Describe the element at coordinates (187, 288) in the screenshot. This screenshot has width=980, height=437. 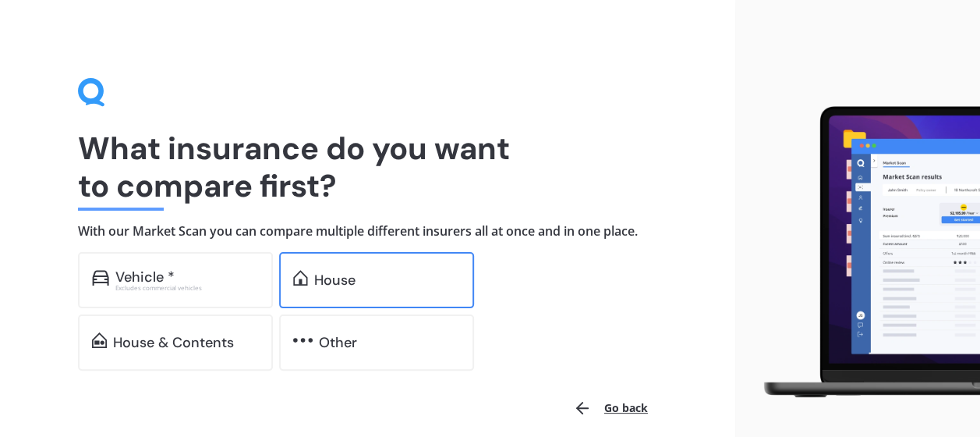
I see `div: Excludes commercial vehicles` at that location.